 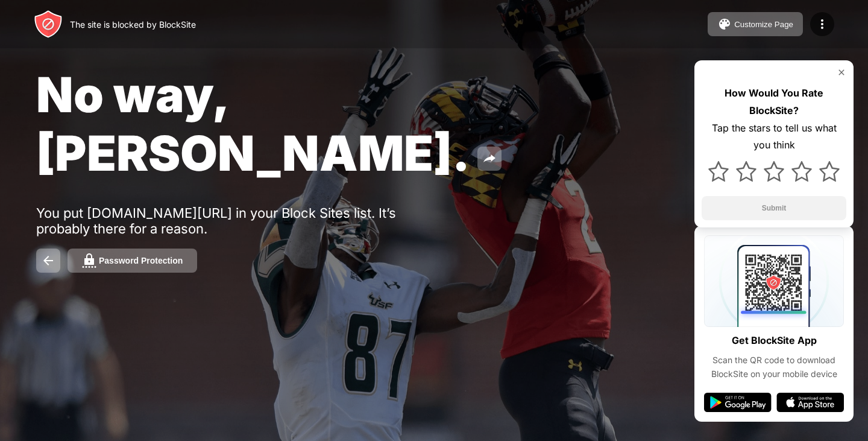 What do you see at coordinates (841, 72) in the screenshot?
I see `img: rate-us-close.svg` at bounding box center [841, 72].